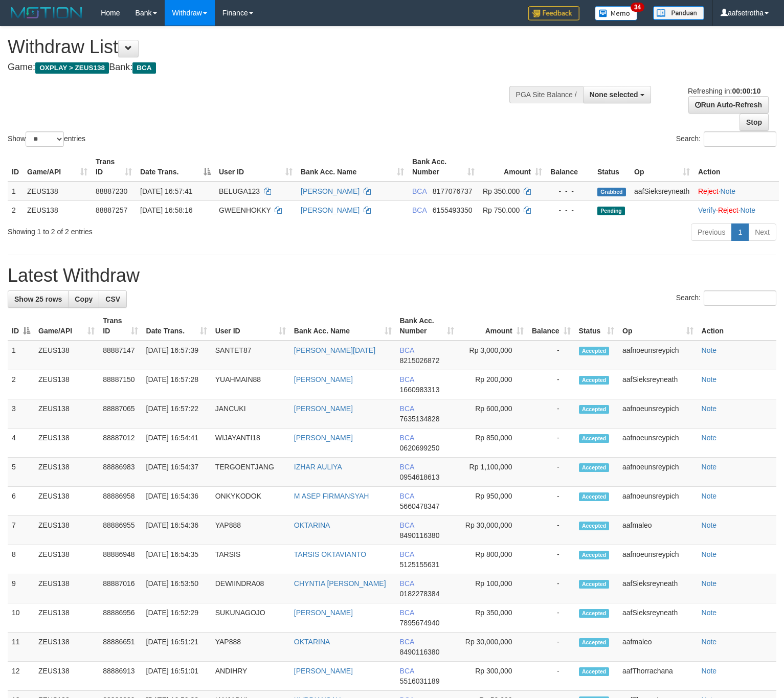  What do you see at coordinates (492, 617) in the screenshot?
I see `td: Rp 350,000` at bounding box center [492, 617].